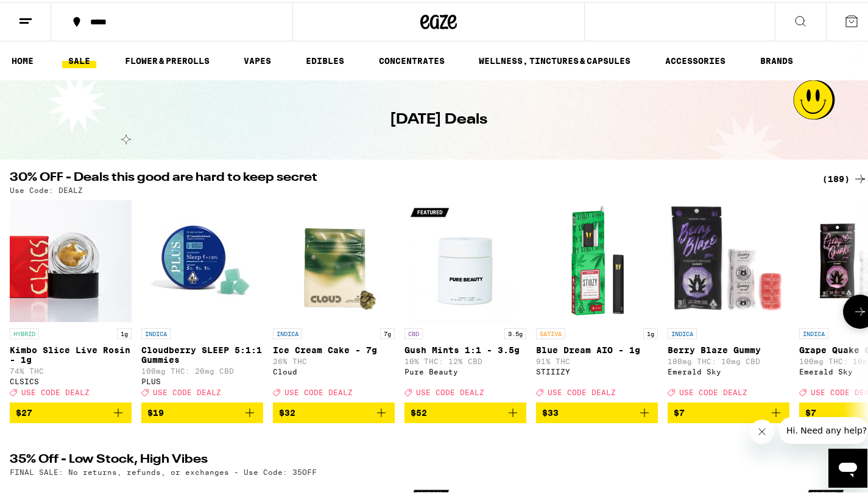 Image resolution: width=868 pixels, height=495 pixels. Describe the element at coordinates (202, 299) in the screenshot. I see `a: Open page for Cloudberry SLEEP 5:1:1 Gummies from PLUS` at that location.